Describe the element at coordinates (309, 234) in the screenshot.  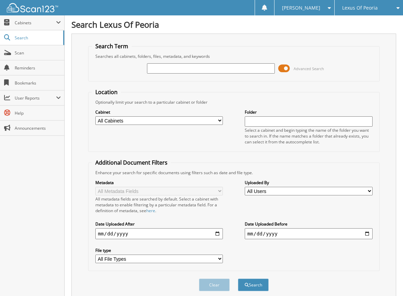
I see `input: end` at that location.